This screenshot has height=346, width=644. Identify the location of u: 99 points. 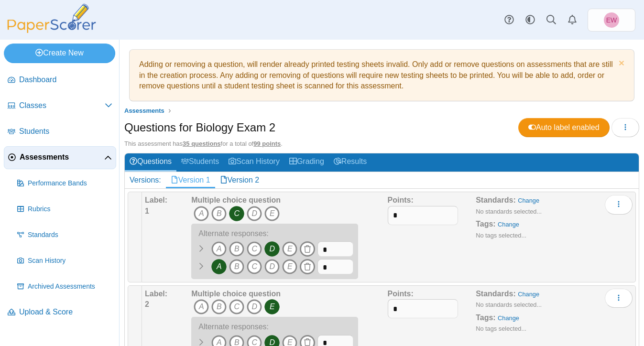
(266, 144).